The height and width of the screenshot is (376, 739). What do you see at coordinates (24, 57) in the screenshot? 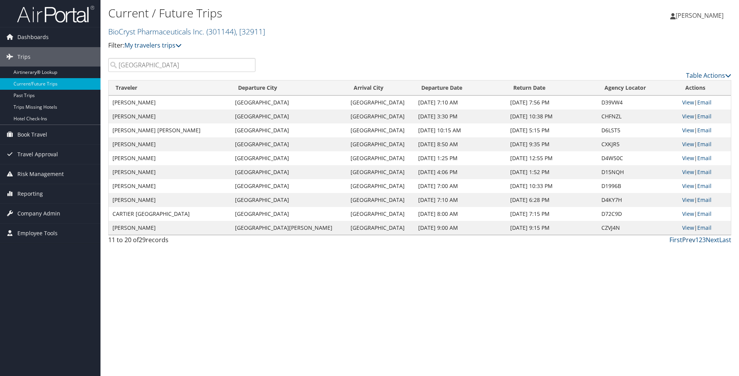
I see `span: Trips` at bounding box center [24, 57].